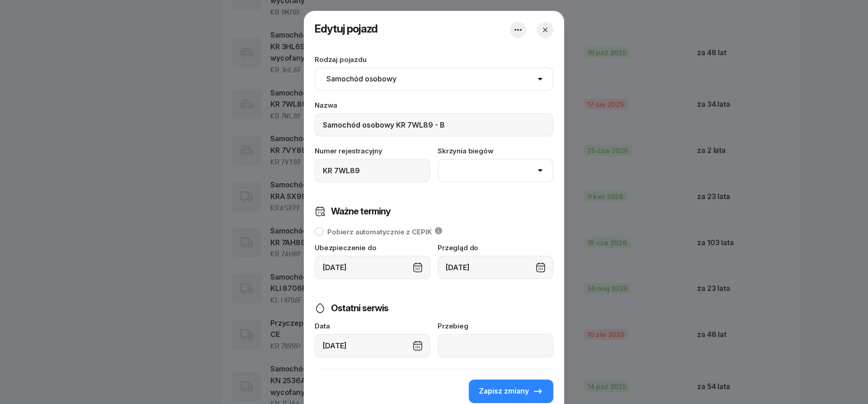 This screenshot has width=868, height=404. What do you see at coordinates (379, 231) in the screenshot?
I see `div: Pobierz automatycznie z CEPIK` at bounding box center [379, 231].